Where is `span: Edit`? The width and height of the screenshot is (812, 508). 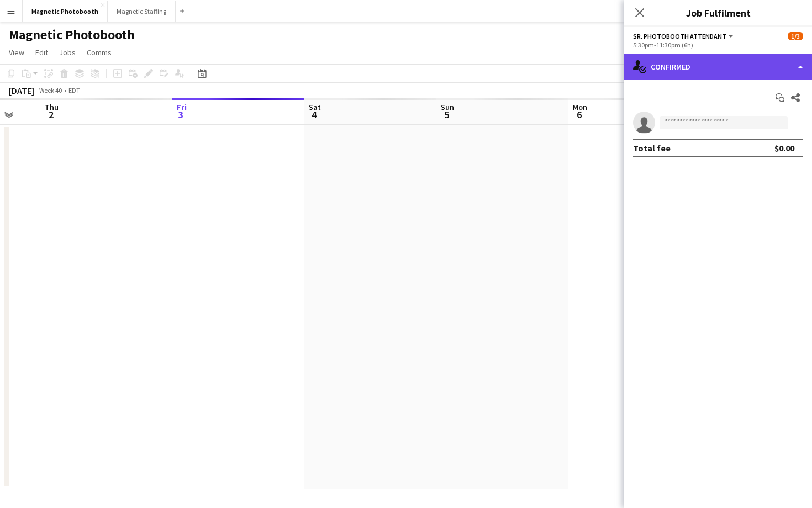
span: Edit is located at coordinates (41, 53).